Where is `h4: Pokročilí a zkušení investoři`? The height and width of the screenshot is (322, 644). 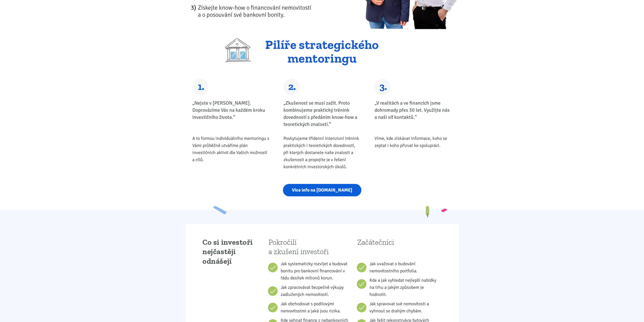
h4: Pokročilí a zkušení investoři is located at coordinates (310, 248).